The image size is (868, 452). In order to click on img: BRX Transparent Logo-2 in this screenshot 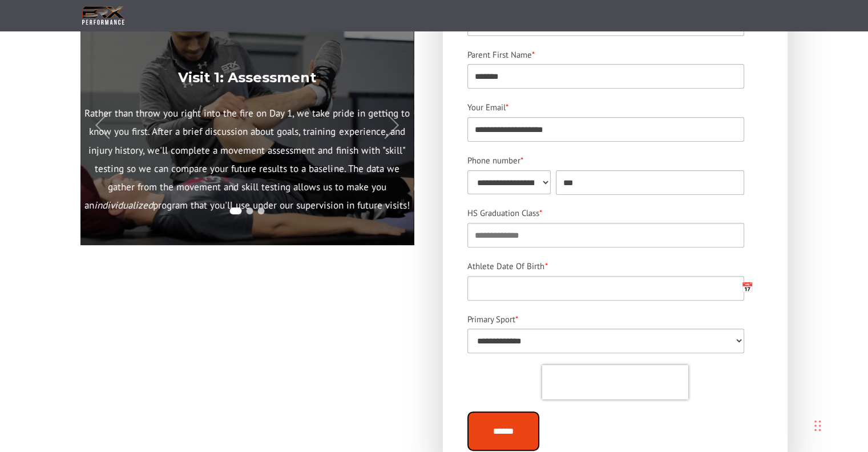, I will do `click(103, 15)`.